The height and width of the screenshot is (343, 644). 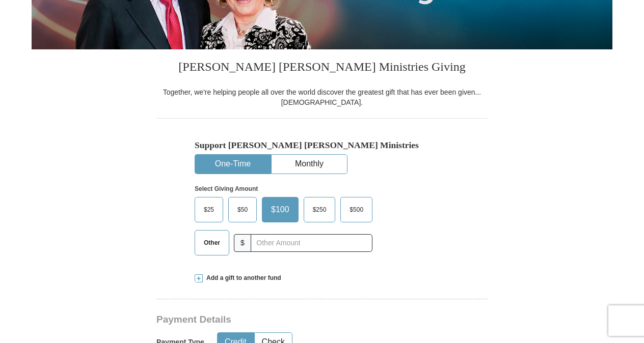 I want to click on span: $100, so click(x=280, y=210).